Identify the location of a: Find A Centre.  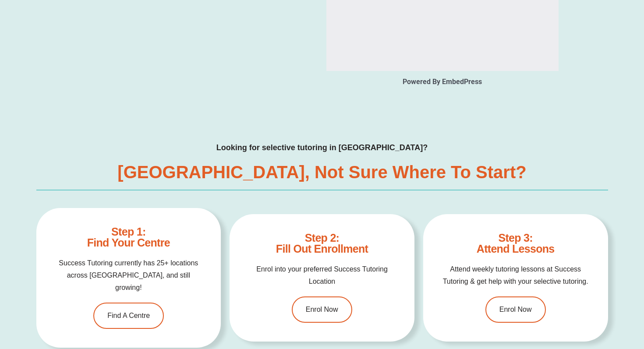
(128, 316).